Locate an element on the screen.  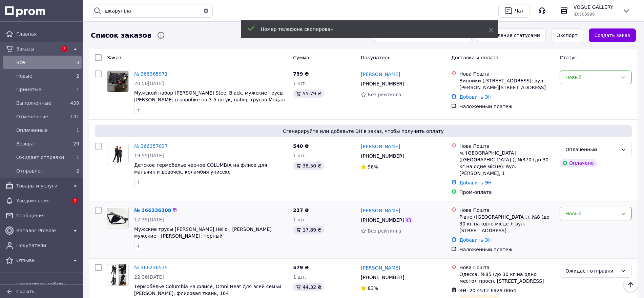
span: Статус is located at coordinates (568, 58).